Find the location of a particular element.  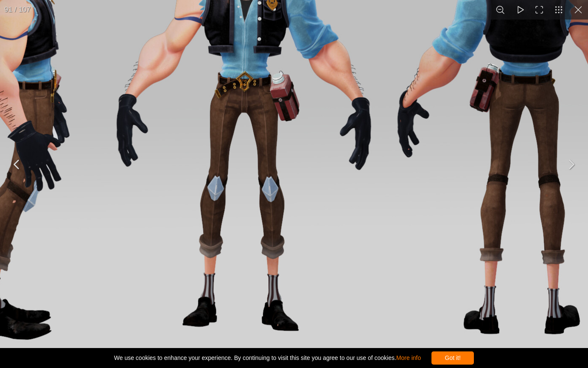

a: More info is located at coordinates (409, 358).